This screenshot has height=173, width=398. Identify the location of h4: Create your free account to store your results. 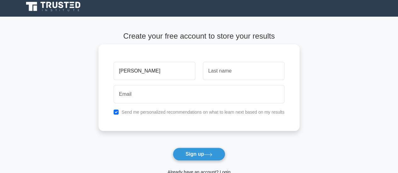
(199, 36).